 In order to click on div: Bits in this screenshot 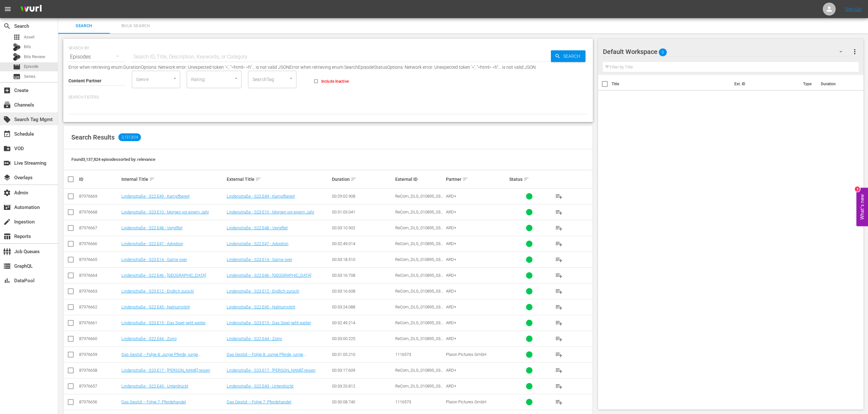, I will do `click(17, 47)`.